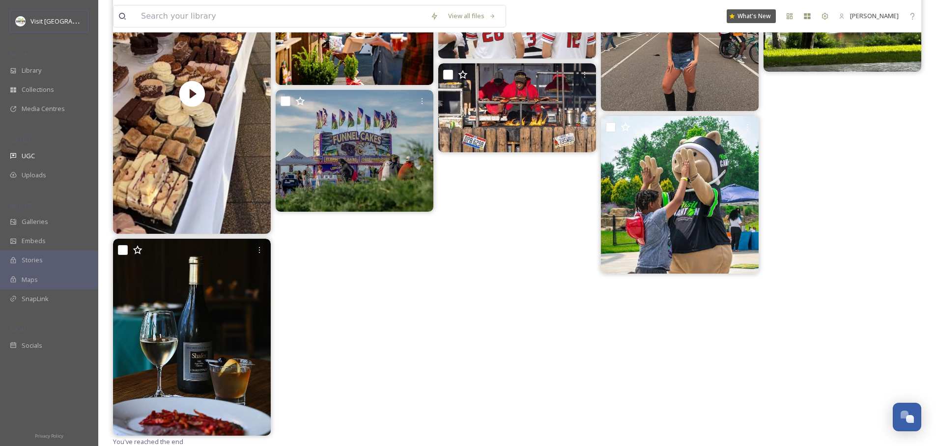  Describe the element at coordinates (680, 195) in the screenshot. I see `img: 504215517_18391876114141605_6678276958339845993_n.jpg` at that location.